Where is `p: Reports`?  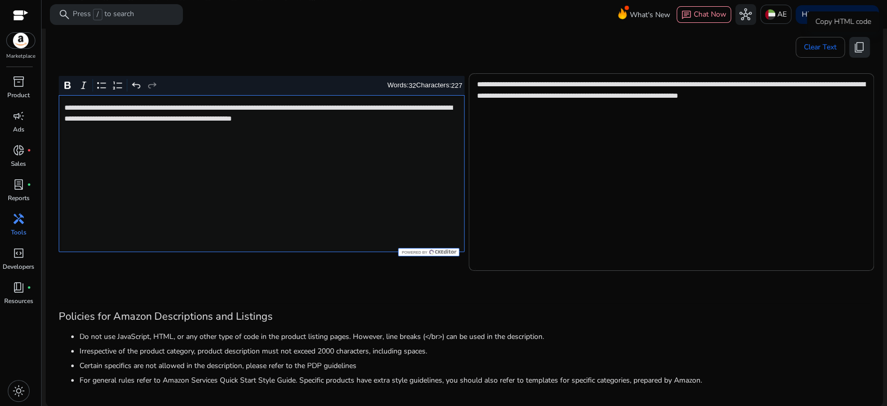
p: Reports is located at coordinates (19, 198).